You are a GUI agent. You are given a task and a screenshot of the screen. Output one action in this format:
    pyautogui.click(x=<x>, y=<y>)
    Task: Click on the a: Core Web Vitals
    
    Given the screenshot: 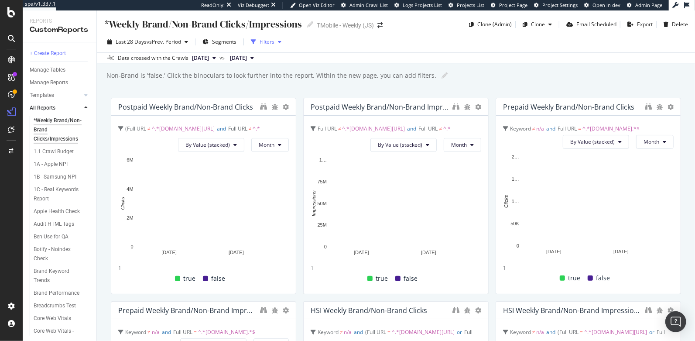 What is the action you would take?
    pyautogui.click(x=62, y=318)
    